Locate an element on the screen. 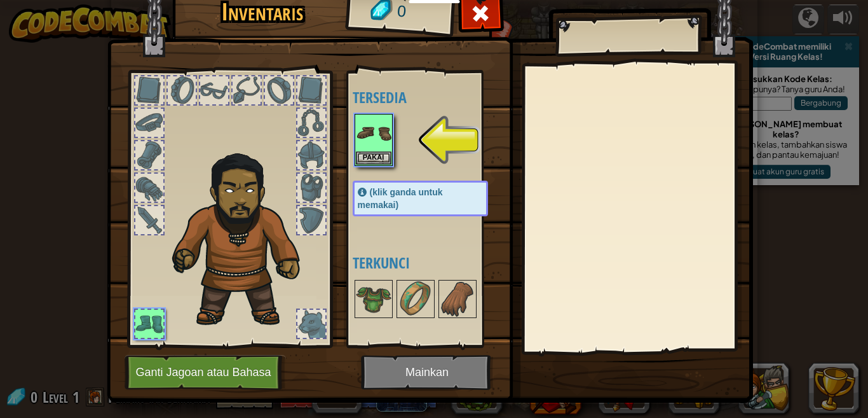  h4: Terkunci is located at coordinates (433, 263).